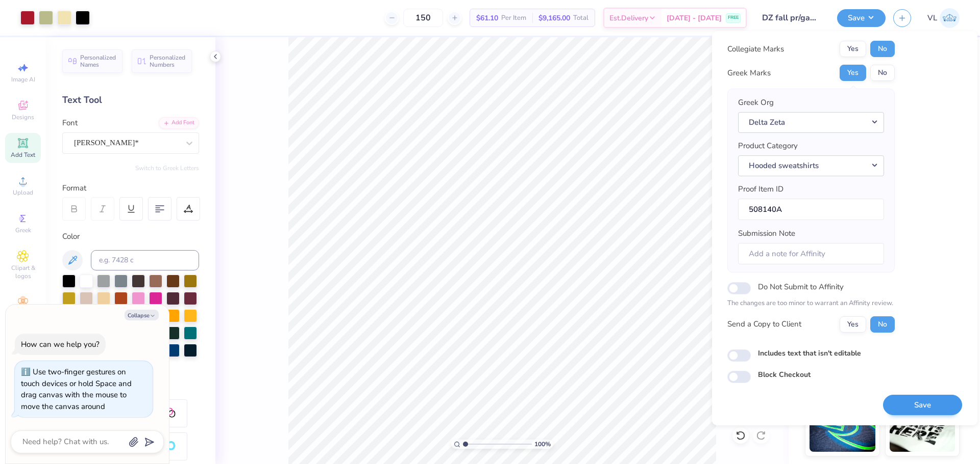 The image size is (980, 464). Describe the element at coordinates (76, 390) in the screenshot. I see `div: Use two-finger gestures on touch devices or hold Space and drag canvas with the mouse to move the...` at that location.